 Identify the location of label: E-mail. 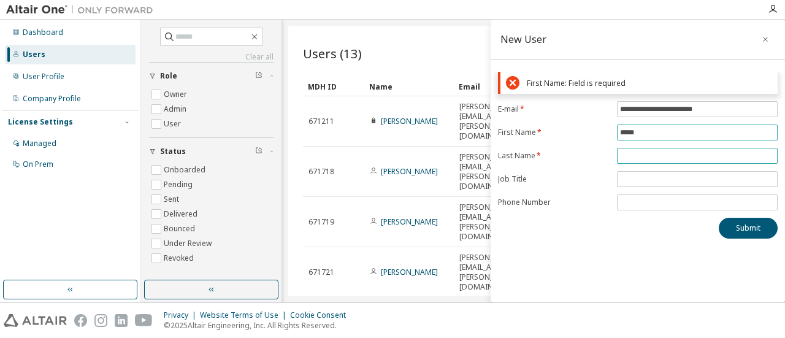
(554, 109).